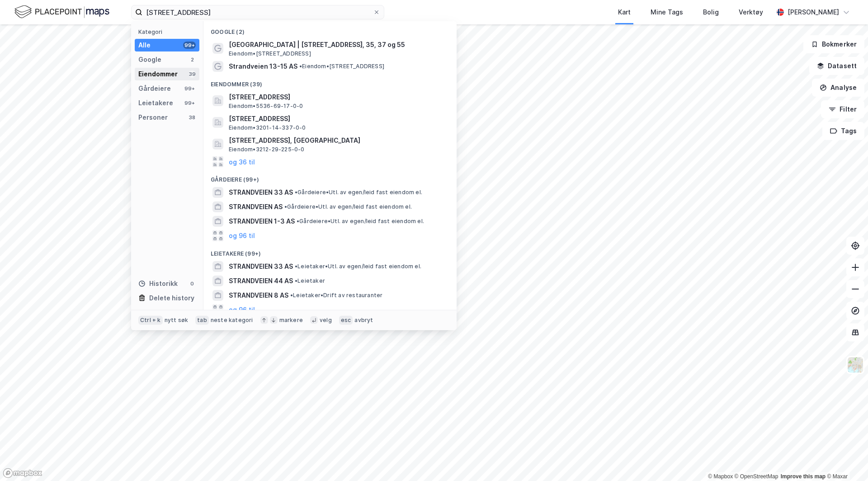 This screenshot has height=481, width=868. Describe the element at coordinates (172, 298) in the screenshot. I see `div: Delete history` at that location.